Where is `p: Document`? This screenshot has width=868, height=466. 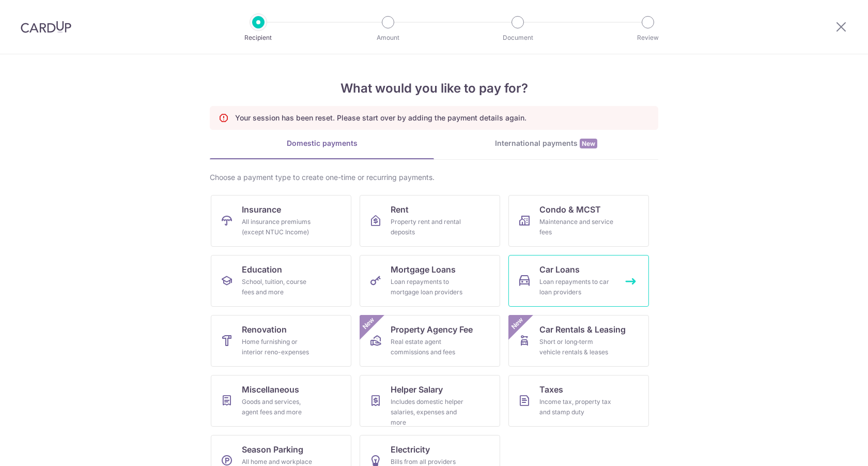
p: Document is located at coordinates (517, 38).